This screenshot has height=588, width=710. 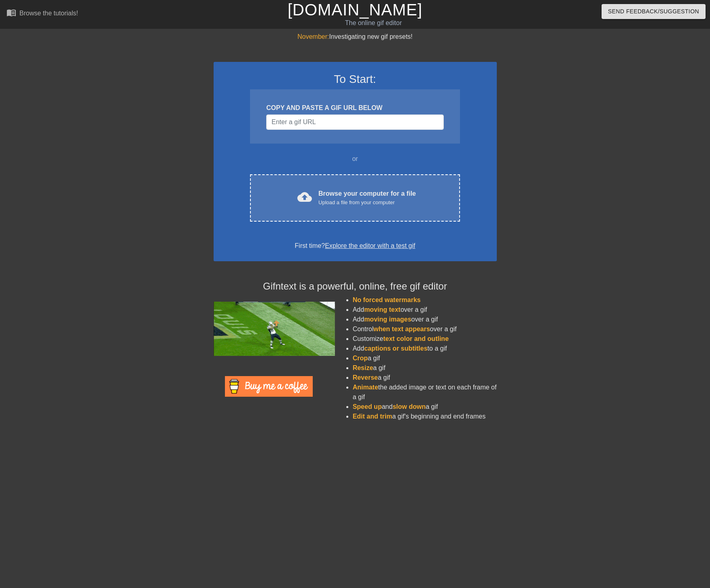 I want to click on span: captions or subtitles, so click(x=396, y=349).